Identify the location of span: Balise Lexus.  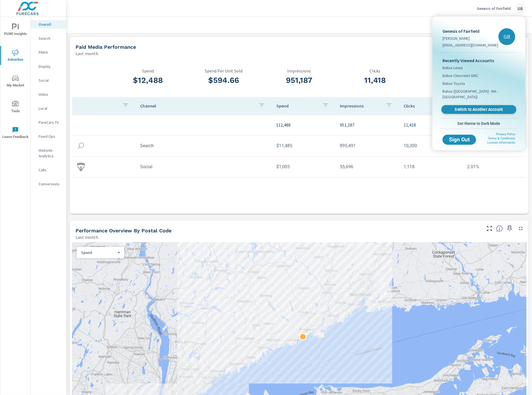
(453, 68).